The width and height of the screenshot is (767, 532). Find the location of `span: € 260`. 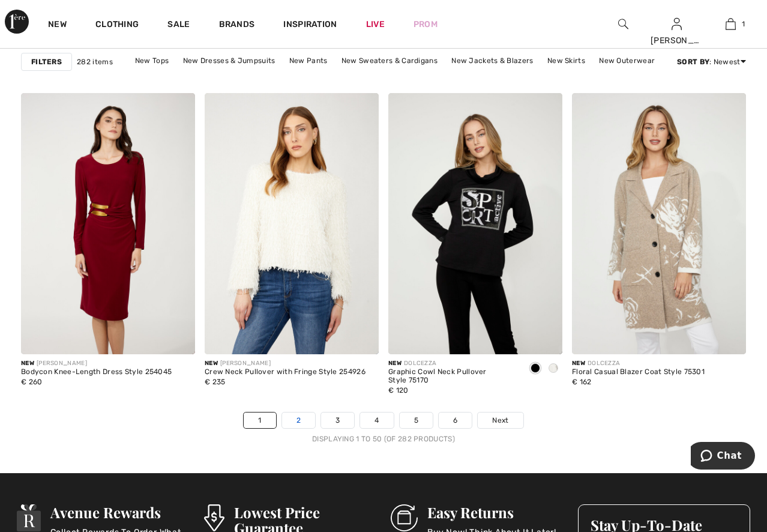

span: € 260 is located at coordinates (32, 382).